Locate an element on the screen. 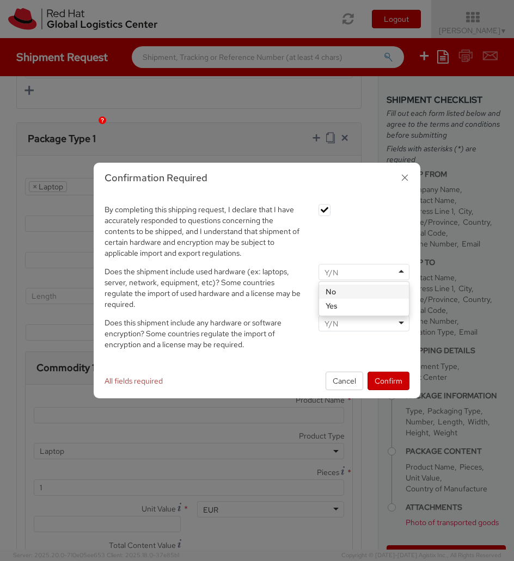  button: Confirm is located at coordinates (388, 381).